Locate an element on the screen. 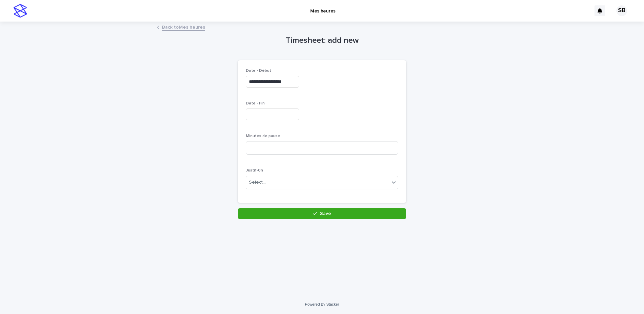 The width and height of the screenshot is (644, 314). span: Minutes de pause is located at coordinates (263, 136).